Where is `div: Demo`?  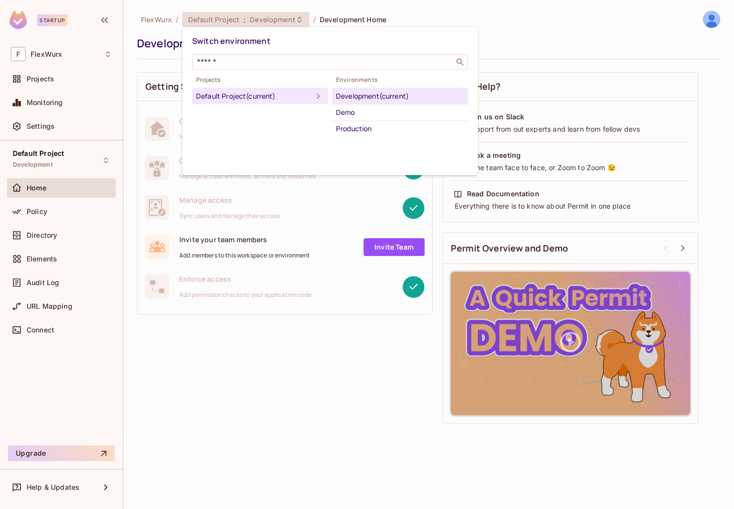 div: Demo is located at coordinates (400, 112).